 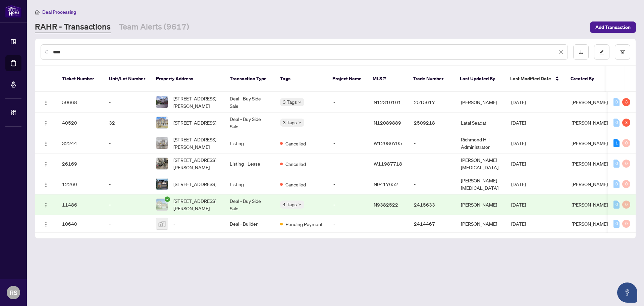 What do you see at coordinates (80, 79) in the screenshot?
I see `th: Ticket Number` at bounding box center [80, 79].